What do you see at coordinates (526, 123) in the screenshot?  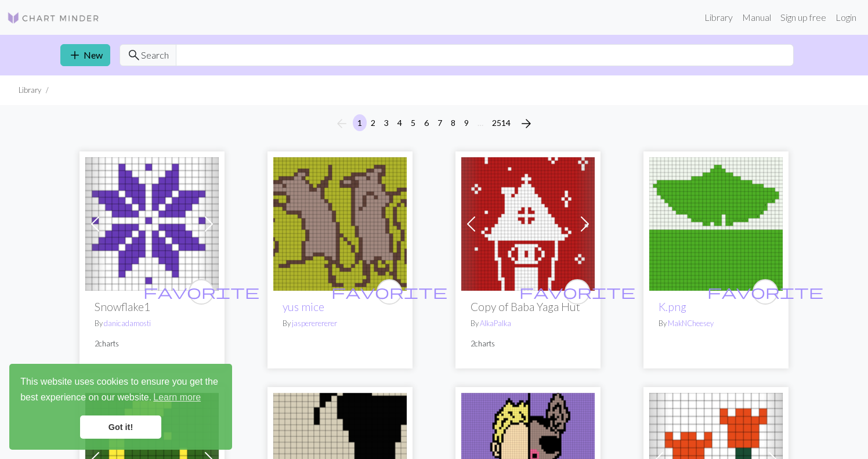 I see `span: arrow_forward` at bounding box center [526, 123].